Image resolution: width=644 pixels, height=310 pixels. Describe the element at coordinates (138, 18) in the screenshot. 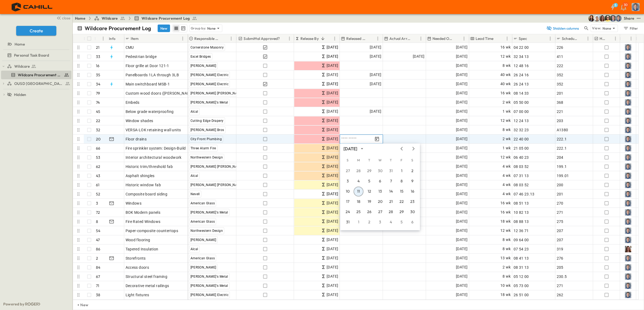

I see `nav: breadcrumbs` at that location.